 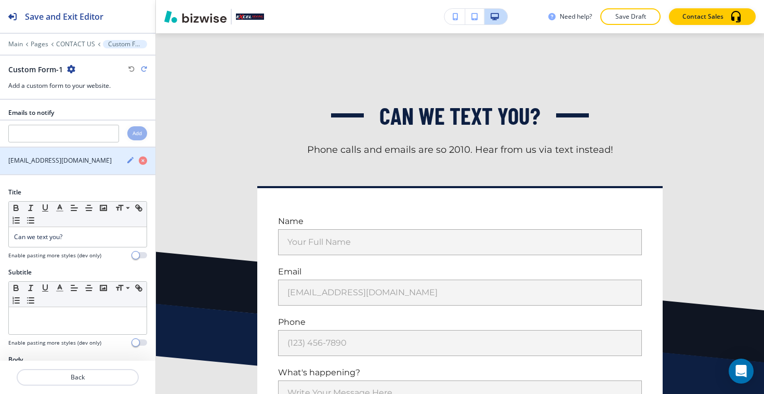 I want to click on h2: Body, so click(x=16, y=359).